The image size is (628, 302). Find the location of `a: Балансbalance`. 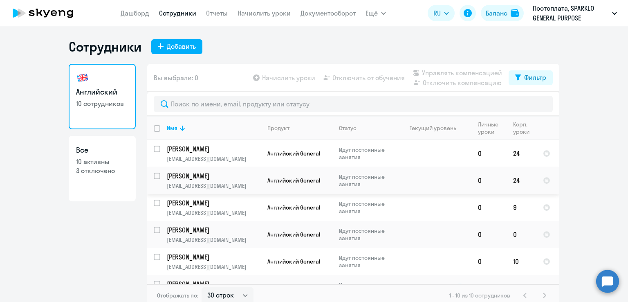

a: Балансbalance is located at coordinates (502, 13).